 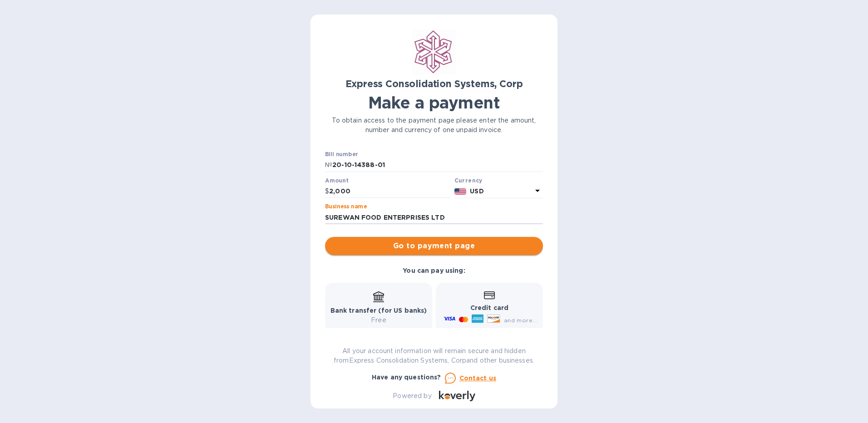 What do you see at coordinates (477, 191) in the screenshot?
I see `b: USD` at bounding box center [477, 191].